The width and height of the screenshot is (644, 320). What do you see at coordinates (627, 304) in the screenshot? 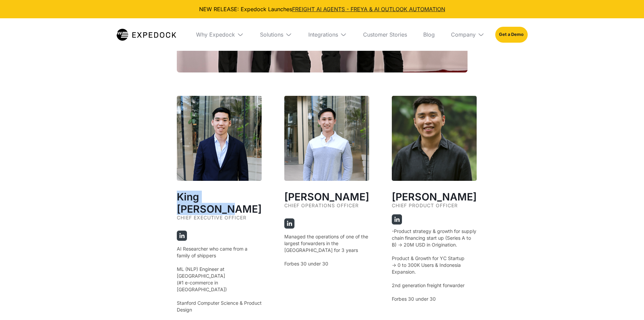
I see `div: Chat Widget` at bounding box center [627, 304].